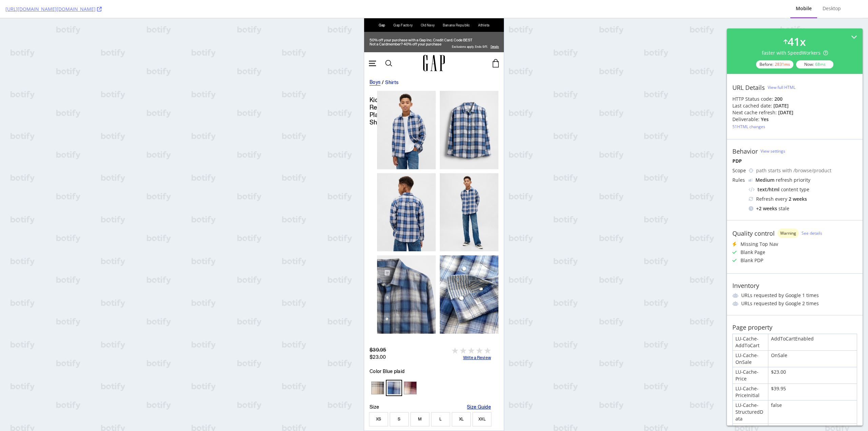  I want to click on a: Boys, so click(11, 64).